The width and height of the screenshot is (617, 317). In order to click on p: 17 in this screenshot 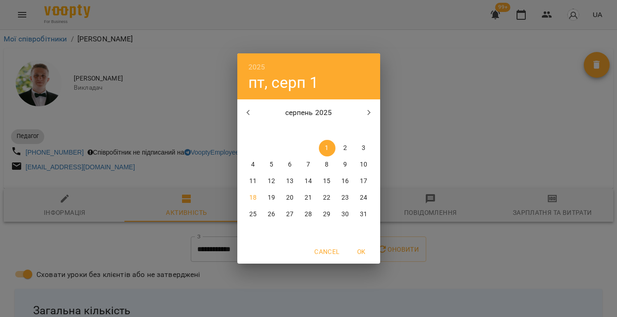, I will do `click(364, 182)`.